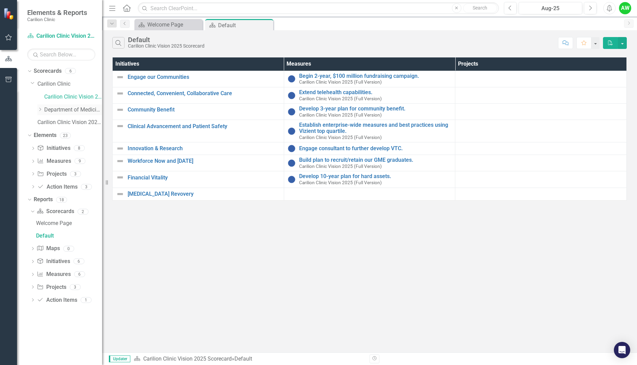 This screenshot has height=365, width=637. I want to click on div: 0, so click(69, 249).